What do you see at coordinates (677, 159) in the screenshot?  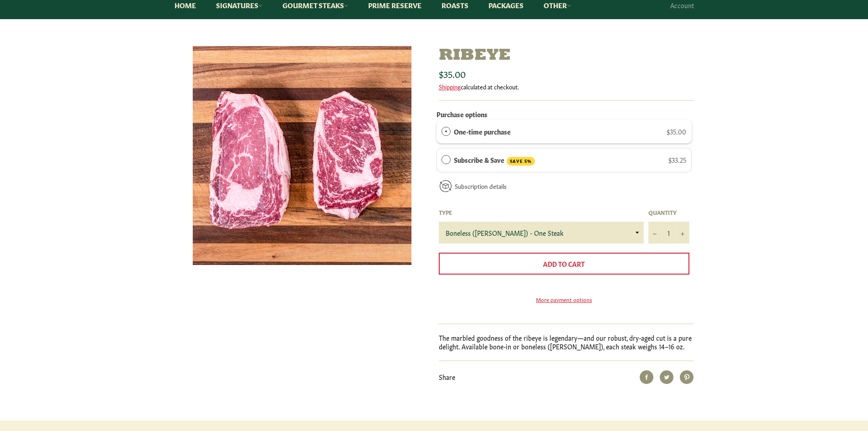 I see `span: $33.25` at bounding box center [677, 159].